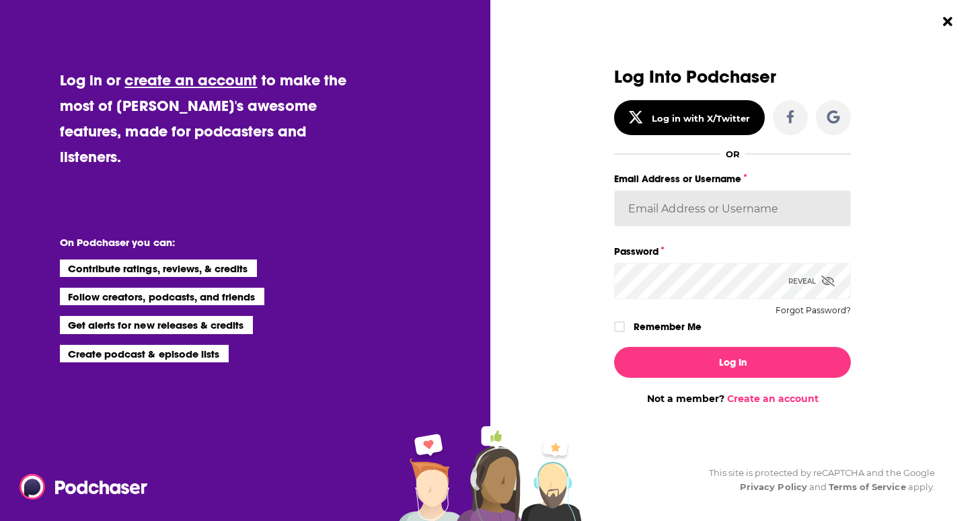 The image size is (980, 521). Describe the element at coordinates (689, 118) in the screenshot. I see `button: Log in with X/Twitter` at that location.